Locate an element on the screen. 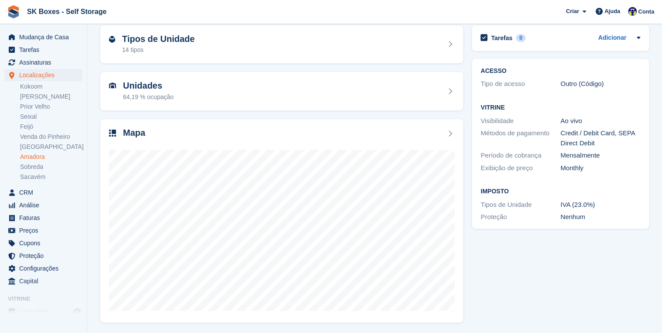  div: Outro (Código) is located at coordinates (600, 84).